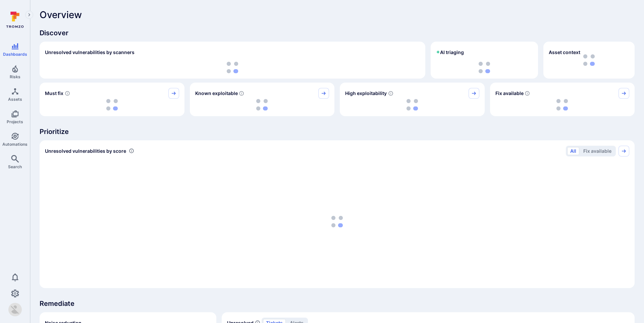  What do you see at coordinates (563, 100) in the screenshot?
I see `div: Fix available` at bounding box center [563, 100].